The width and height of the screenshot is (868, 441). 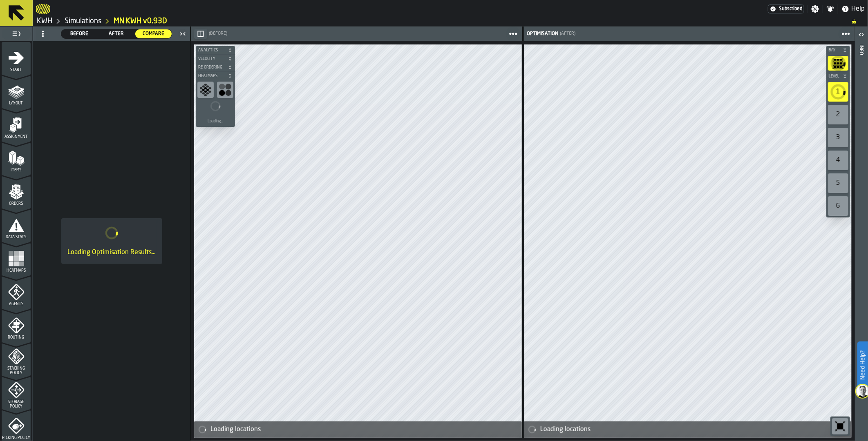 I want to click on li: menu Heatmaps, so click(x=16, y=259).